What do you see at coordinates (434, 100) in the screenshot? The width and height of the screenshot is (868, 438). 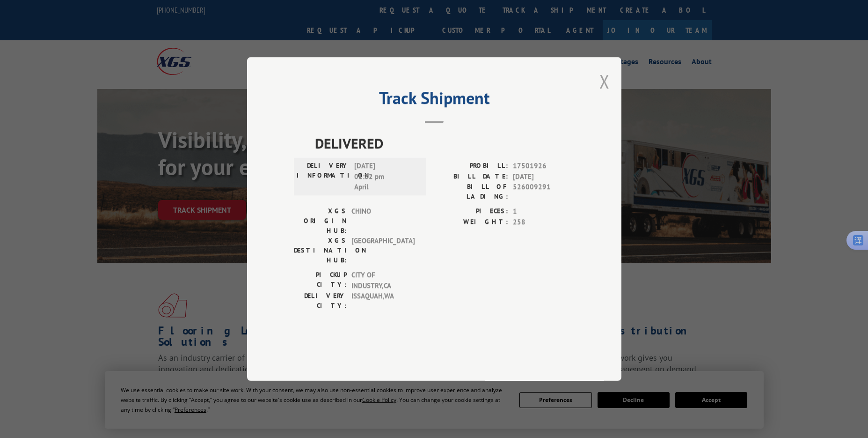 I see `h2: Track Shipment` at bounding box center [434, 100].